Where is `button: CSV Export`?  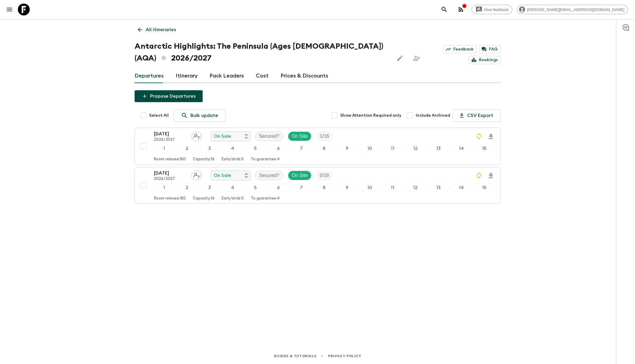 button: CSV Export is located at coordinates (477, 116).